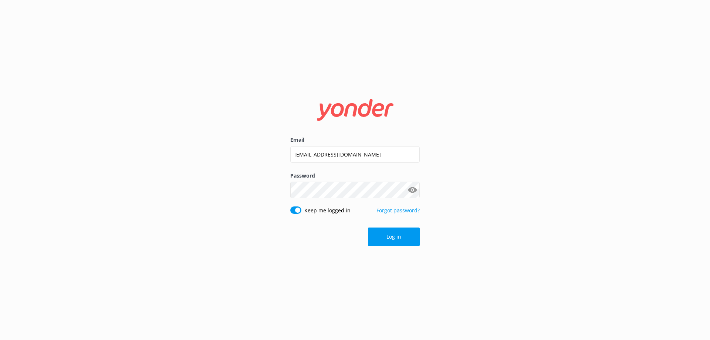 The image size is (710, 340). I want to click on input: user@emailaddress.com, so click(355, 154).